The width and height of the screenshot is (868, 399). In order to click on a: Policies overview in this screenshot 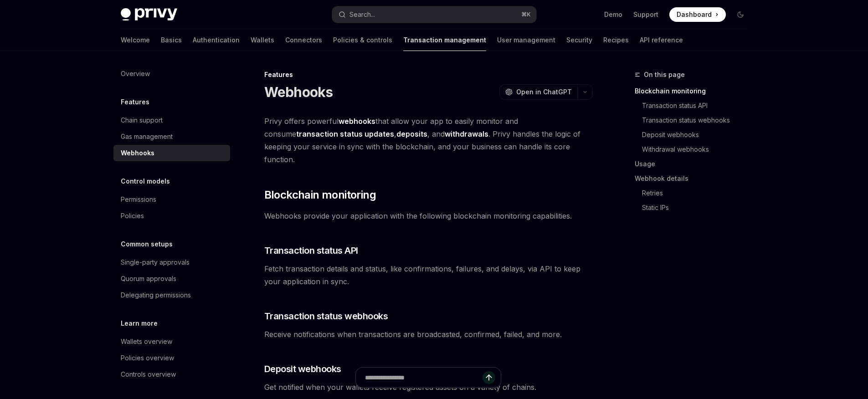, I will do `click(172, 358)`.